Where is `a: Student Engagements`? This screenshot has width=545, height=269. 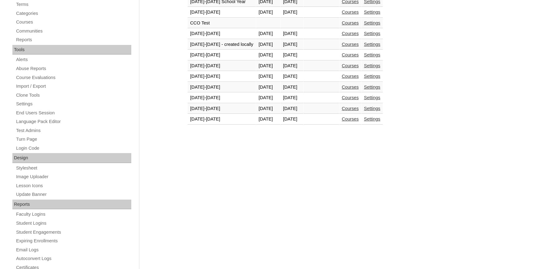
a: Student Engagements is located at coordinates (73, 232).